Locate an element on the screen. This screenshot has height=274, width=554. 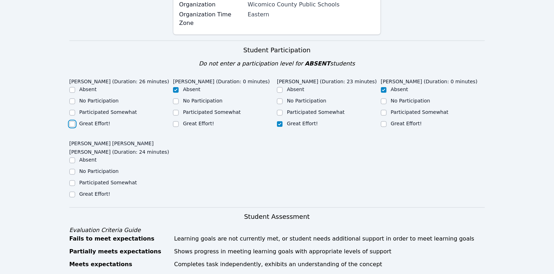
div: Do not enter a participation level for students is located at coordinates (277, 64).